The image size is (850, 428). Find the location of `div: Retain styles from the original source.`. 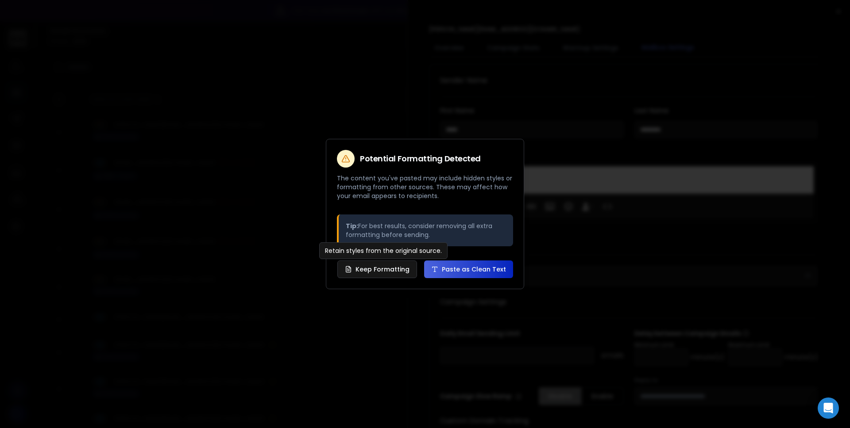

div: Retain styles from the original source. is located at coordinates (383, 251).